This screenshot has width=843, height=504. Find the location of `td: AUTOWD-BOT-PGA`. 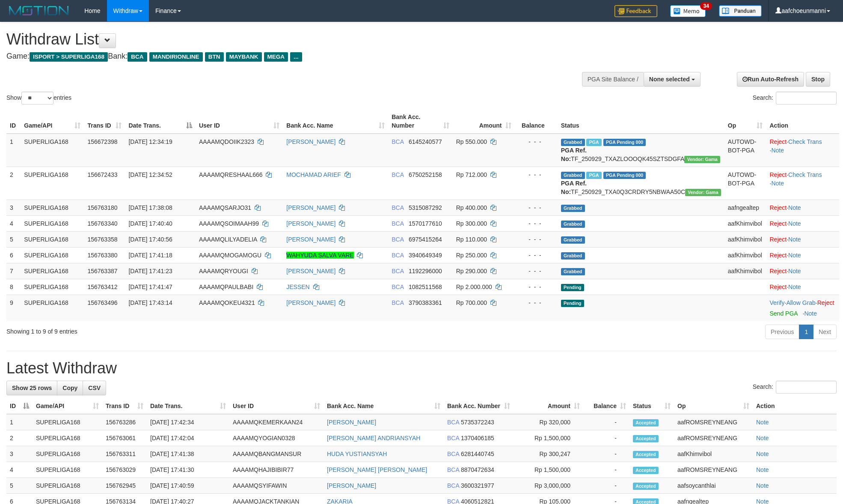

td: AUTOWD-BOT-PGA is located at coordinates (746, 183).